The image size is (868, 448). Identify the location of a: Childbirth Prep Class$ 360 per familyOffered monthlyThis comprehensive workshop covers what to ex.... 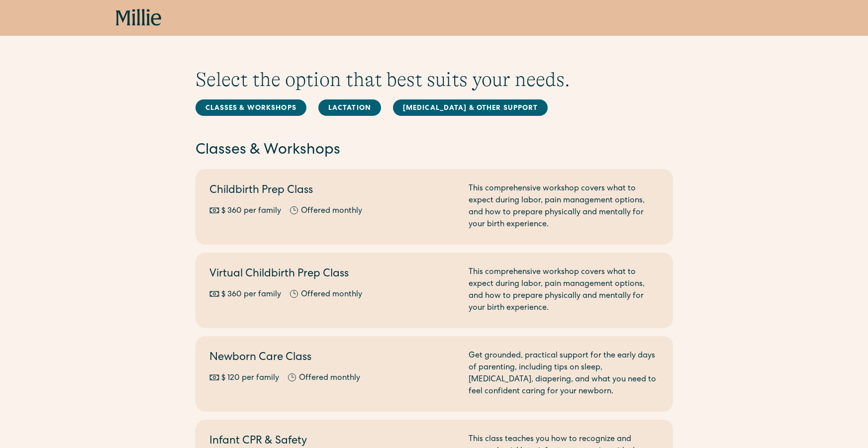
(434, 207).